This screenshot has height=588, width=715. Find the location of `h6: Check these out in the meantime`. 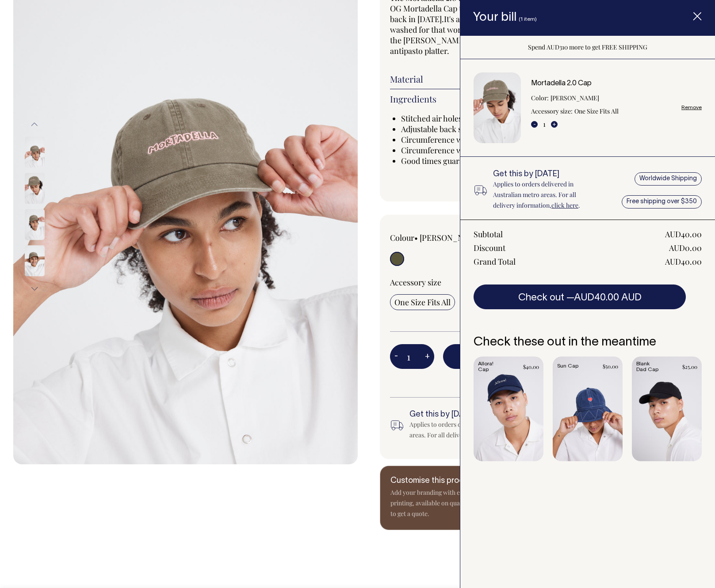

h6: Check these out in the meantime is located at coordinates (588, 342).